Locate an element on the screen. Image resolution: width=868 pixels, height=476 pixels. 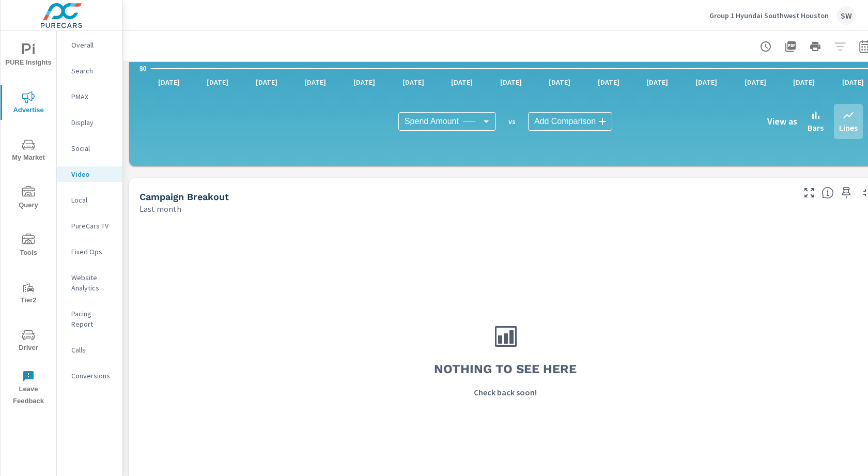
span: My Market is located at coordinates (28, 151).